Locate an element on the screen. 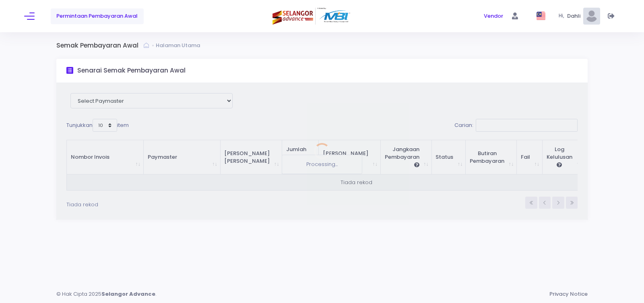 The image size is (644, 303). a: Permintaan Pembayaran Awal is located at coordinates (97, 16).